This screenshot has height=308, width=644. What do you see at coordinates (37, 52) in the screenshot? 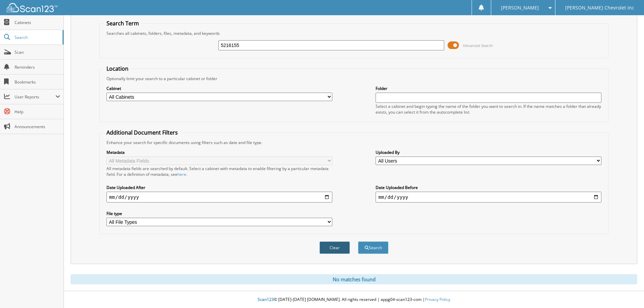
I see `span: Scan` at bounding box center [37, 52].